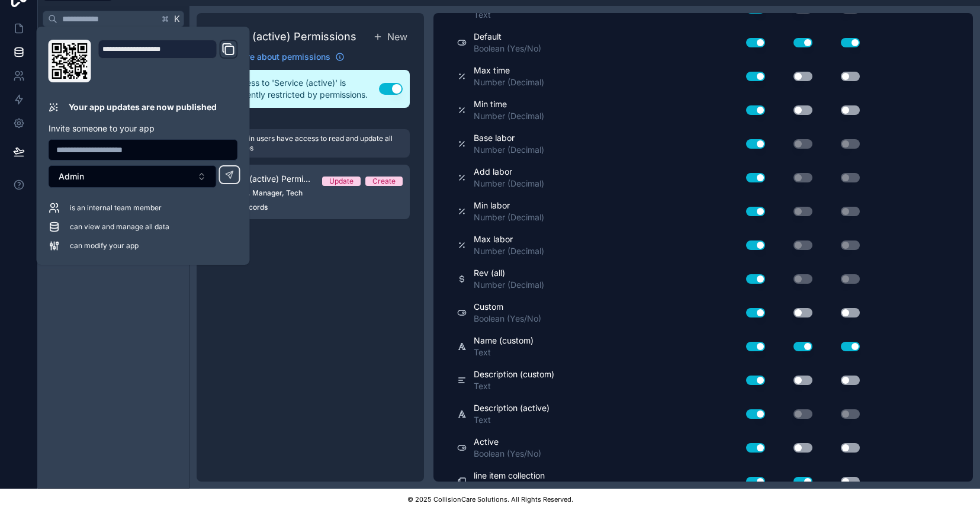  What do you see at coordinates (310, 193) in the screenshot?
I see `div: Shop, Manager, Tech` at bounding box center [310, 193].